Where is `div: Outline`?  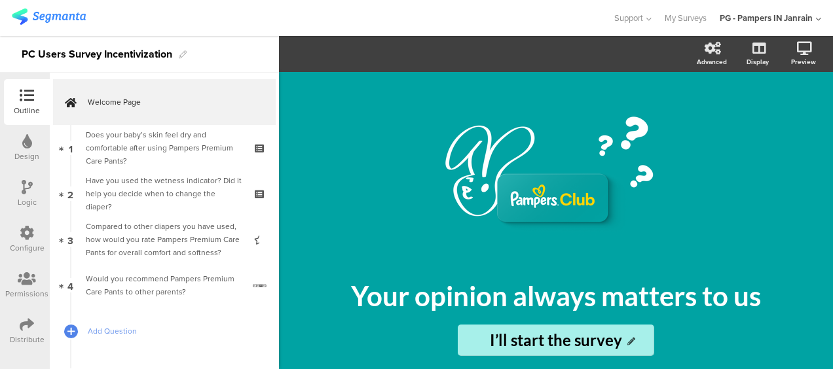 div: Outline is located at coordinates (27, 111).